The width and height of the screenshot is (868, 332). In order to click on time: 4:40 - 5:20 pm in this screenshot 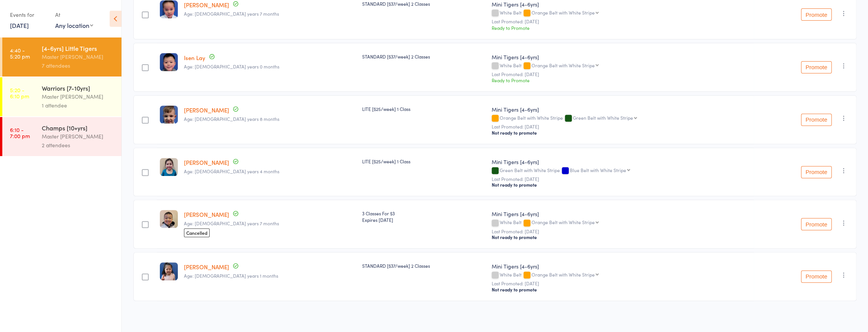, I will do `click(20, 53)`.